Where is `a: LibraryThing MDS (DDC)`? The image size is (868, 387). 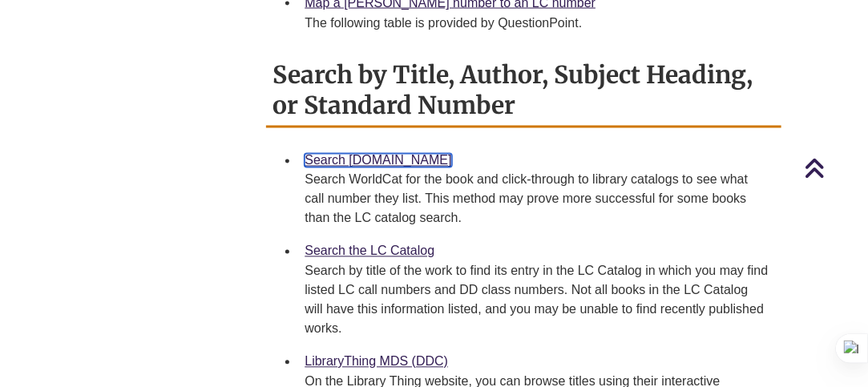
a: LibraryThing MDS (DDC) is located at coordinates (376, 361).